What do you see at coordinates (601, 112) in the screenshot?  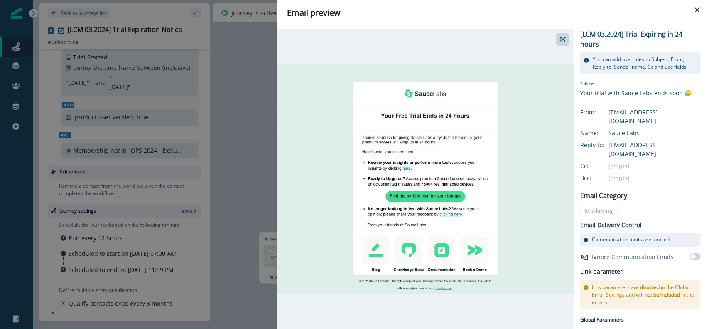 I see `div: From:` at bounding box center [601, 112].